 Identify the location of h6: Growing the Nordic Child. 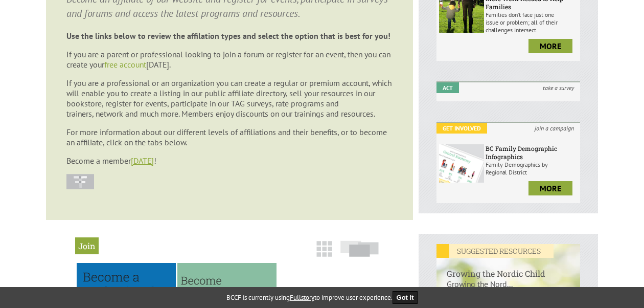
(508, 268).